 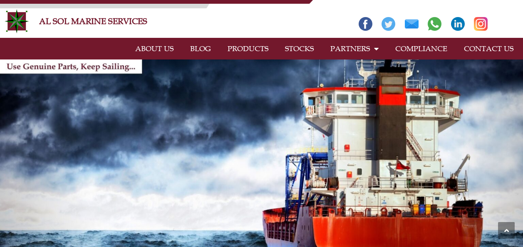 I want to click on a: PARTNERS, so click(x=354, y=49).